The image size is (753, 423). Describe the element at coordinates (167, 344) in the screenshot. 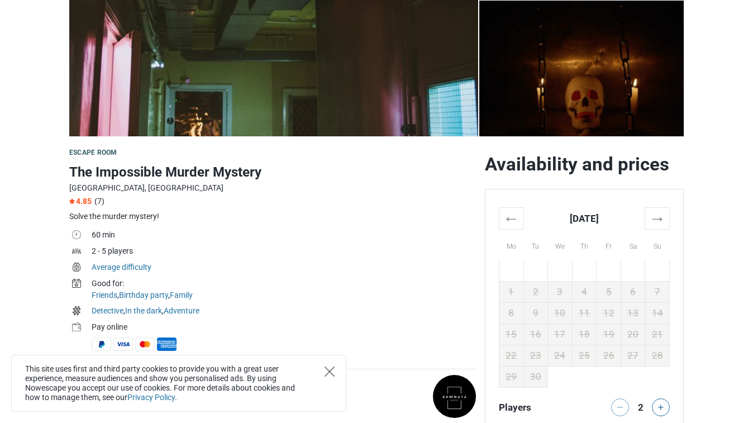

I see `span: American Express` at that location.